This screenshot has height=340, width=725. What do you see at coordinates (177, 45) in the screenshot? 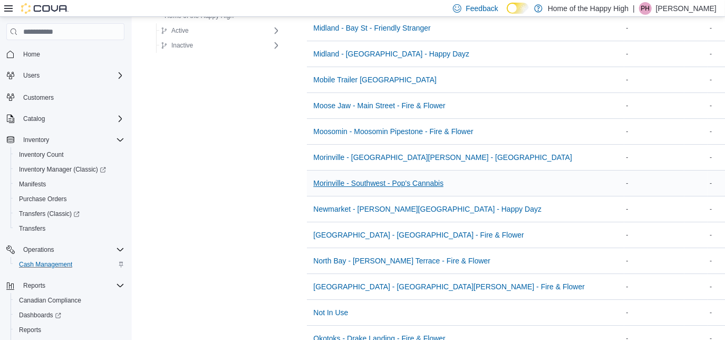
I see `button: Inactive` at bounding box center [177, 45].